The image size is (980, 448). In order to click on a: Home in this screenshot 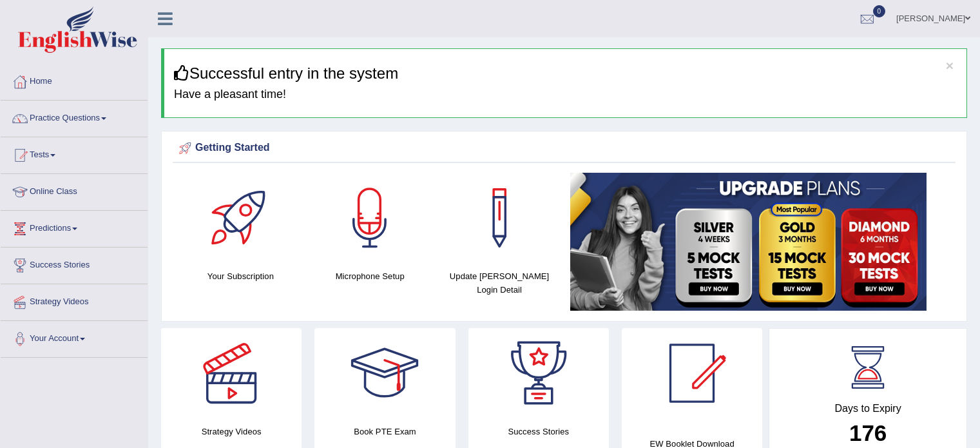, I will do `click(74, 80)`.